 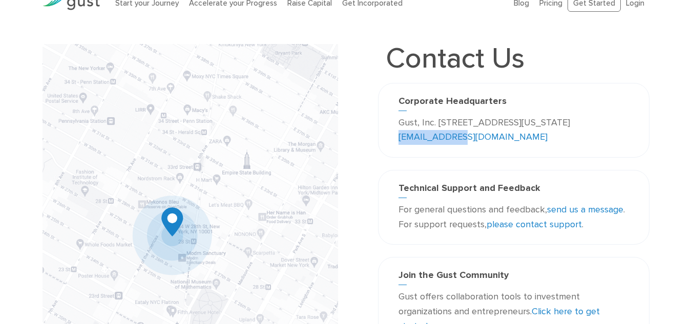 What do you see at coordinates (514, 103) in the screenshot?
I see `h3: Corporate Headquarters` at bounding box center [514, 103].